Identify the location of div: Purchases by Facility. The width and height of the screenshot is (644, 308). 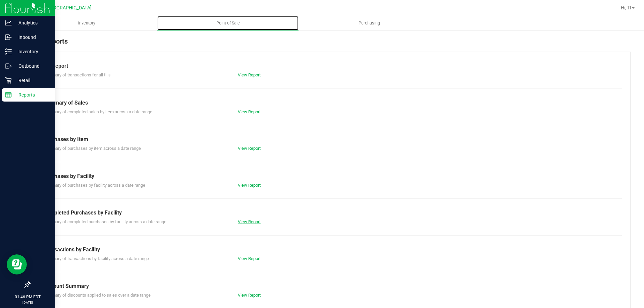
(330, 176).